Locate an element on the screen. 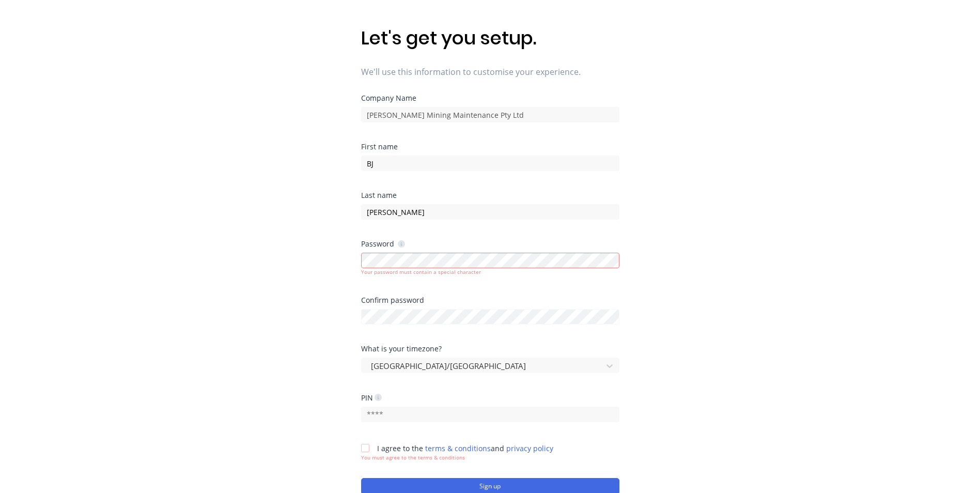  div: Your password must contain a special character is located at coordinates (490, 272).